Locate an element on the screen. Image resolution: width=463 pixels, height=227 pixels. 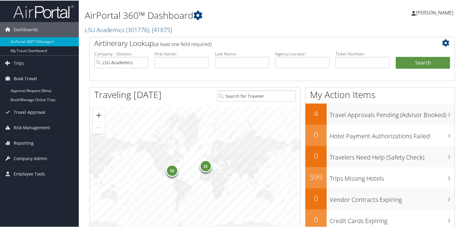
label: Ticket Number: is located at coordinates (362, 53).